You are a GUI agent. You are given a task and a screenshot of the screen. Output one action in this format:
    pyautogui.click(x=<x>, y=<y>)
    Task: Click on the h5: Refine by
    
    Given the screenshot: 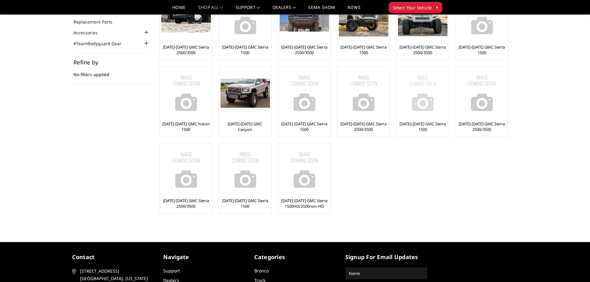 What is the action you would take?
    pyautogui.click(x=112, y=62)
    